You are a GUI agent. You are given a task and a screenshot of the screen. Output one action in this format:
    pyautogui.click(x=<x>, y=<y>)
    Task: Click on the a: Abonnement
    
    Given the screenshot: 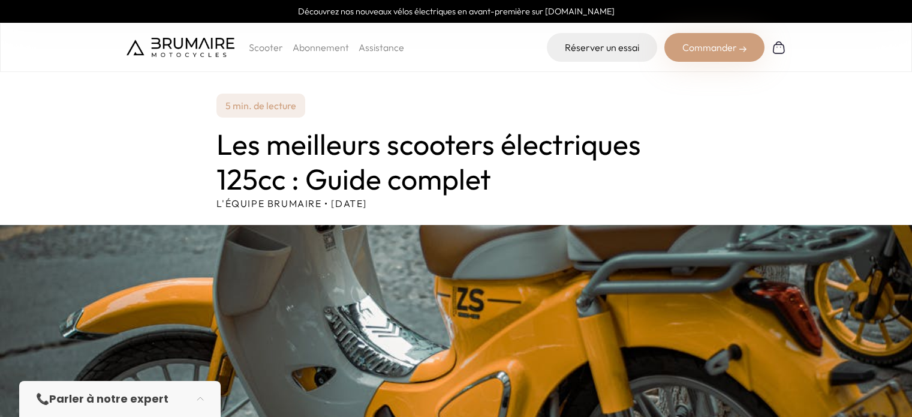 What is the action you would take?
    pyautogui.click(x=321, y=47)
    